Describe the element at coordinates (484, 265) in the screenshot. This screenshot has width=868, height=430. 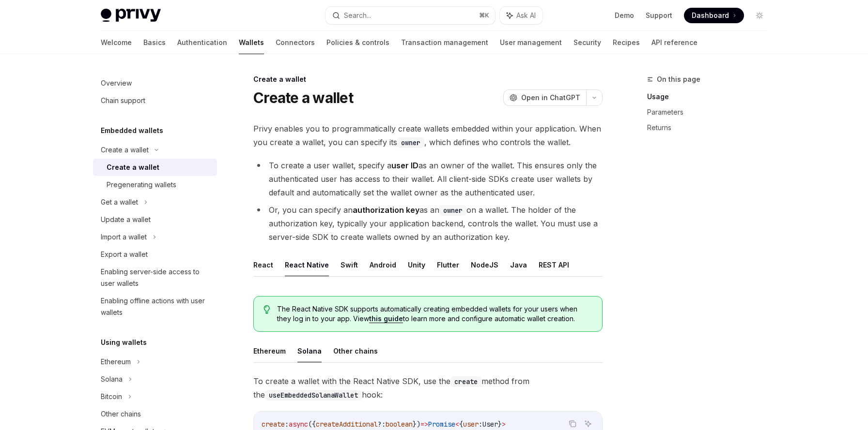
I see `button: NodeJS` at that location.